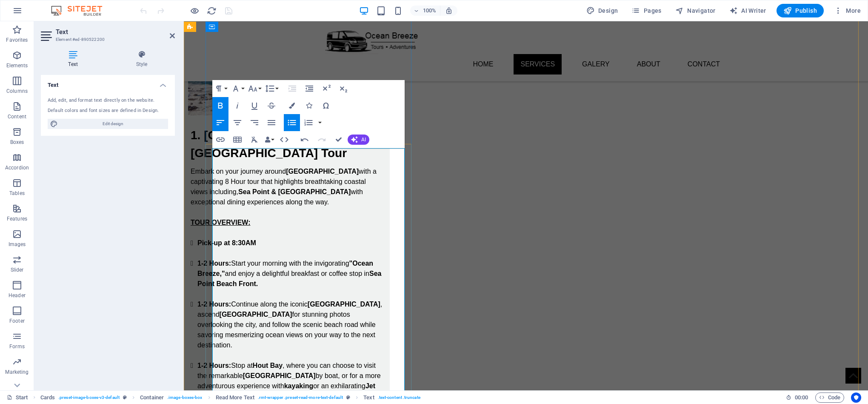  I want to click on span: Navigator, so click(696, 11).